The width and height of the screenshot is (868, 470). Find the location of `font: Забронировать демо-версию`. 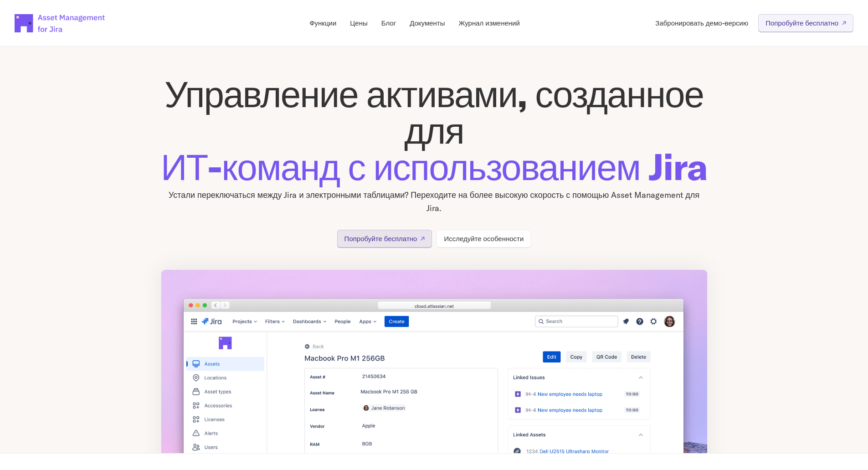

font: Забронировать демо-версию is located at coordinates (702, 23).